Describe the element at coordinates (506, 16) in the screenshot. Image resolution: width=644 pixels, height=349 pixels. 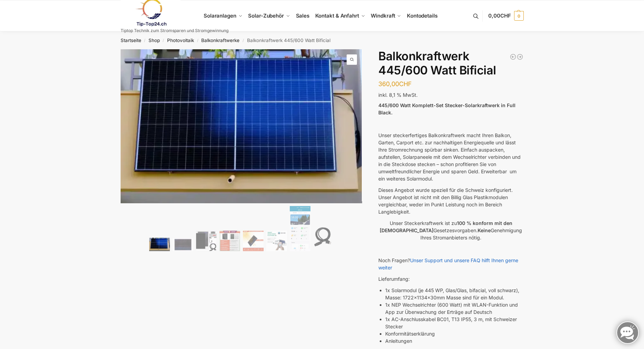
I see `a: 0,00CHF 0` at that location.